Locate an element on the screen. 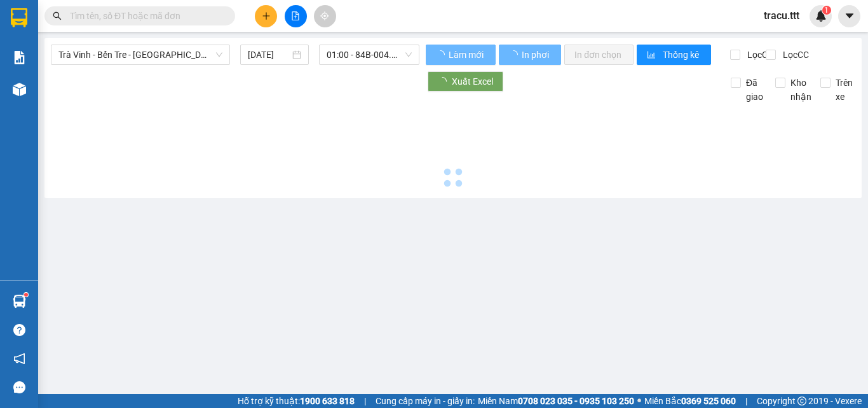  span: In phơi is located at coordinates (537, 54).